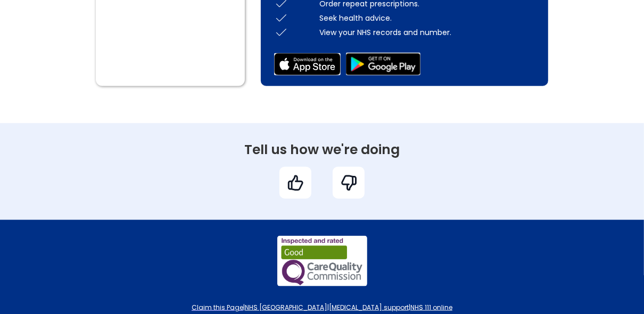 The image size is (644, 314). What do you see at coordinates (295, 183) in the screenshot?
I see `a: good feedback icon` at bounding box center [295, 183].